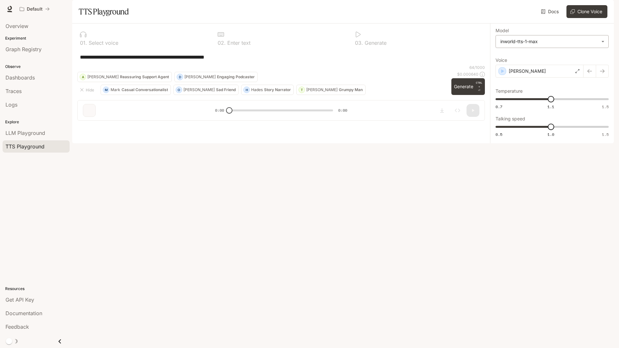 Image resolution: width=619 pixels, height=348 pixels. I want to click on p: 64 / 1000, so click(477, 67).